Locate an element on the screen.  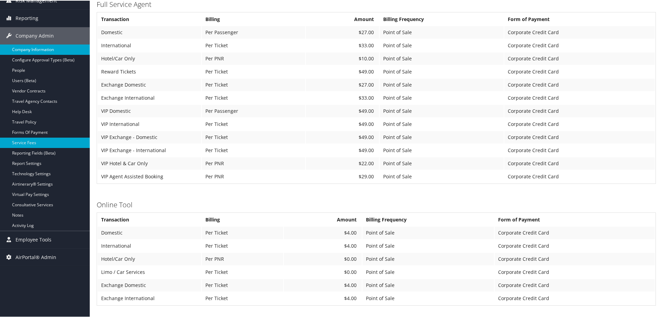
td: $22.00 is located at coordinates (343, 163).